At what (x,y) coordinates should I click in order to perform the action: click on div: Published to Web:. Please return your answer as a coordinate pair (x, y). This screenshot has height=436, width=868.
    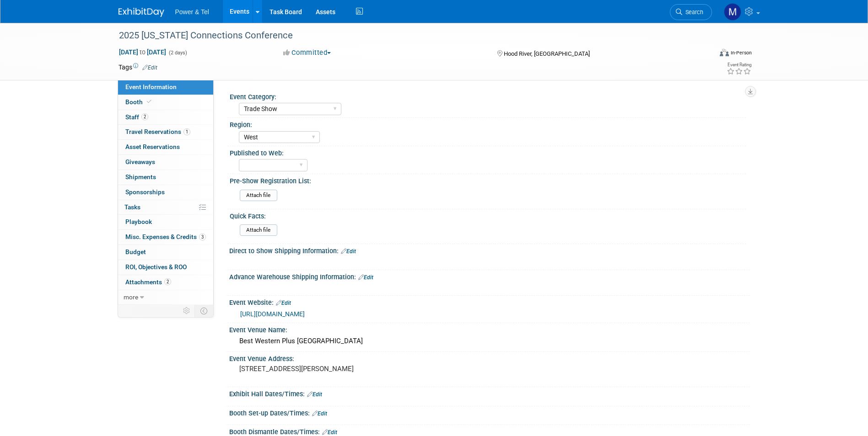
    Looking at the image, I should click on (488, 152).